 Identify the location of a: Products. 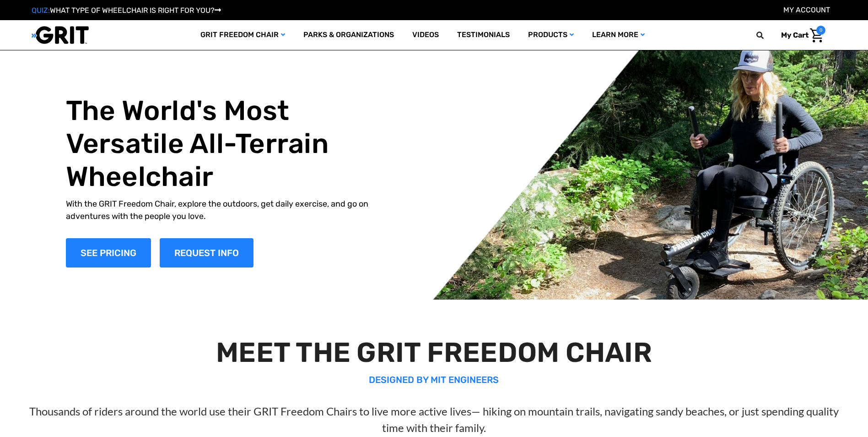
(551, 35).